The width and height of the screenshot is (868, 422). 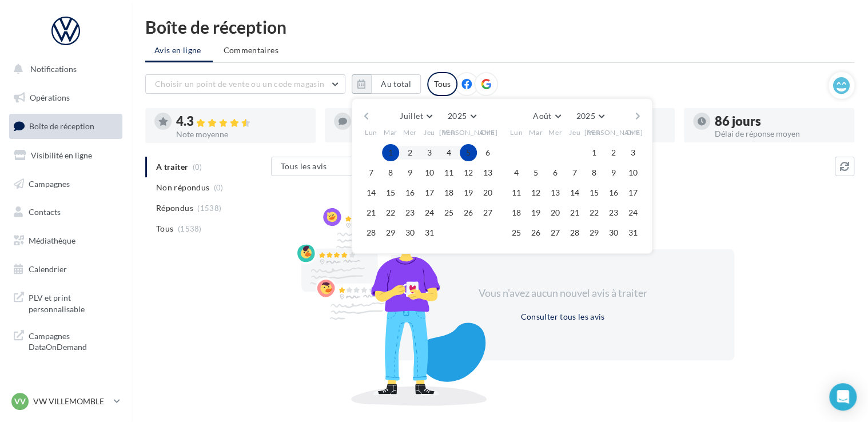 What do you see at coordinates (165, 229) in the screenshot?
I see `span: Tous` at bounding box center [165, 229].